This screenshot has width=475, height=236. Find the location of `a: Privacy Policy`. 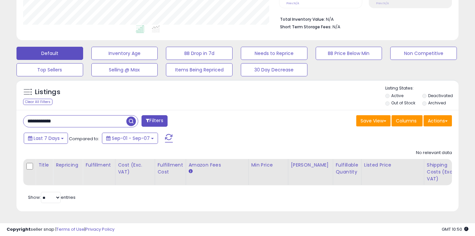

a: Privacy Policy is located at coordinates (100, 229).